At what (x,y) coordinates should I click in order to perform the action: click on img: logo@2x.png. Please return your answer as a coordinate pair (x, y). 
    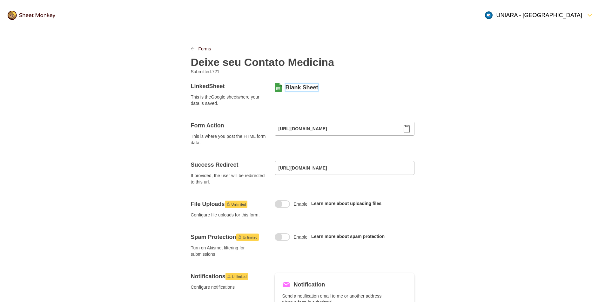
    Looking at the image, I should click on (31, 15).